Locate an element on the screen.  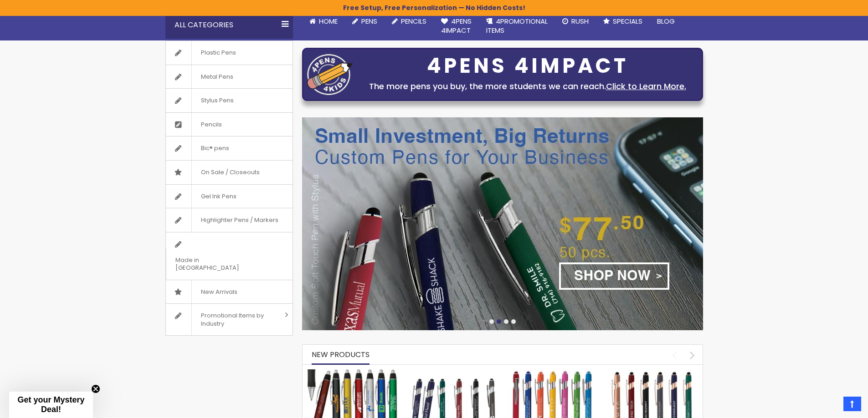
span: Pens is located at coordinates (369, 21).